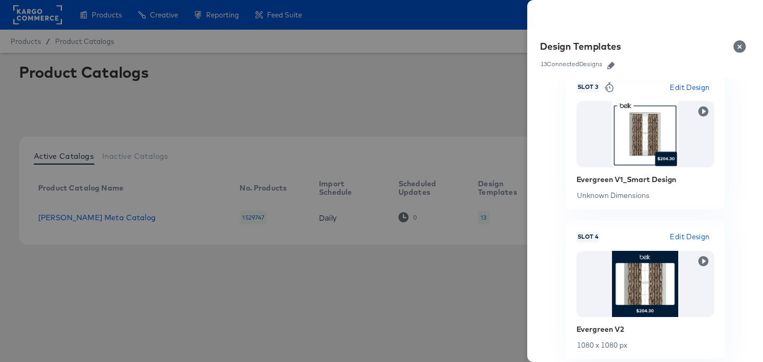 The width and height of the screenshot is (763, 362). What do you see at coordinates (588, 87) in the screenshot?
I see `span: Slot 3` at bounding box center [588, 87].